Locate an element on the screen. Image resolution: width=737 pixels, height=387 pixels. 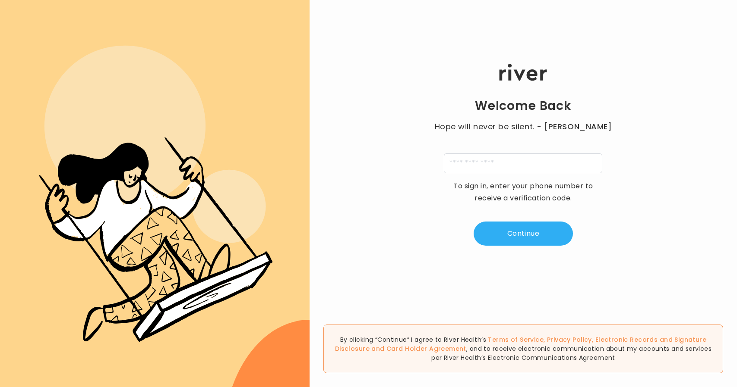
div: By clicking “Continue” I agree to River Health’s is located at coordinates (523, 349).